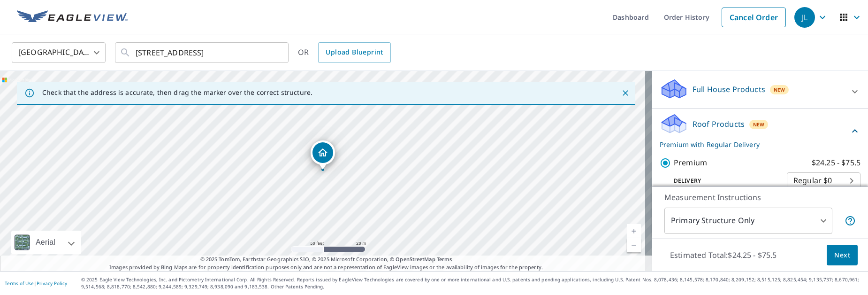  I want to click on a: Terms of Use, so click(19, 283).